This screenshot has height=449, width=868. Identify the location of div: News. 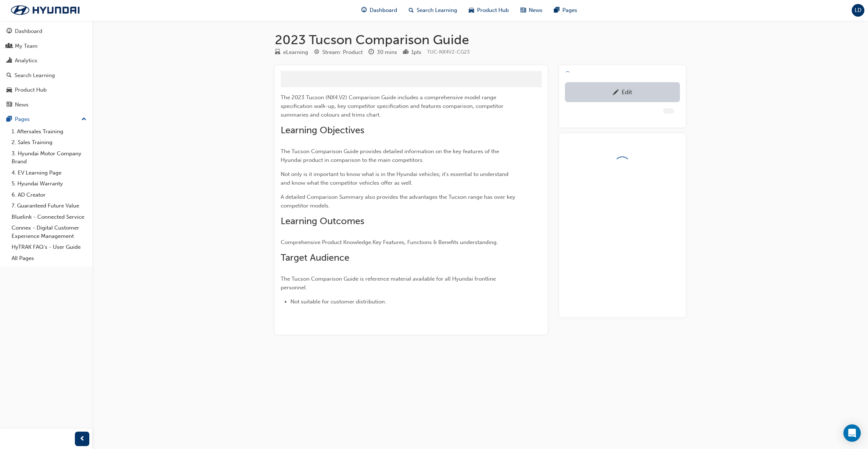
(22, 104).